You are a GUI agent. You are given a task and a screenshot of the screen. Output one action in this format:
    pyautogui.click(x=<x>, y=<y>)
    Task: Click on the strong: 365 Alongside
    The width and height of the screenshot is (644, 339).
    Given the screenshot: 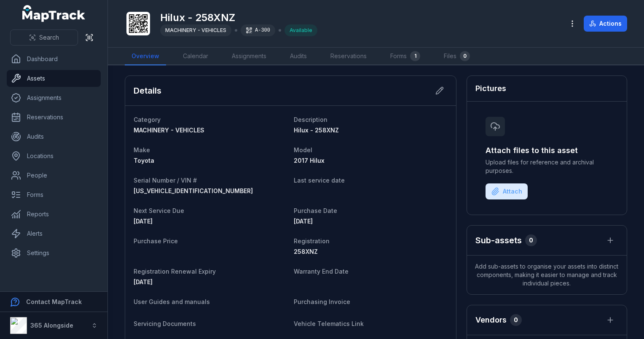 What is the action you would take?
    pyautogui.click(x=52, y=325)
    